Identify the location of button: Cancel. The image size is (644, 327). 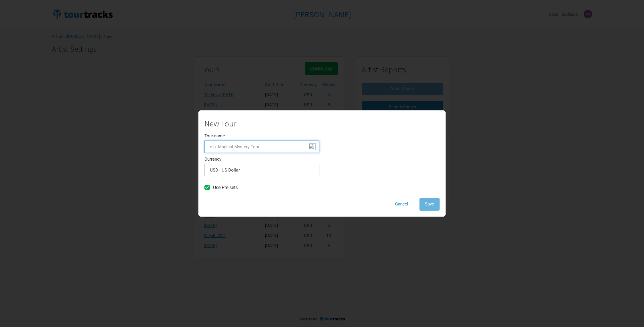
(402, 204).